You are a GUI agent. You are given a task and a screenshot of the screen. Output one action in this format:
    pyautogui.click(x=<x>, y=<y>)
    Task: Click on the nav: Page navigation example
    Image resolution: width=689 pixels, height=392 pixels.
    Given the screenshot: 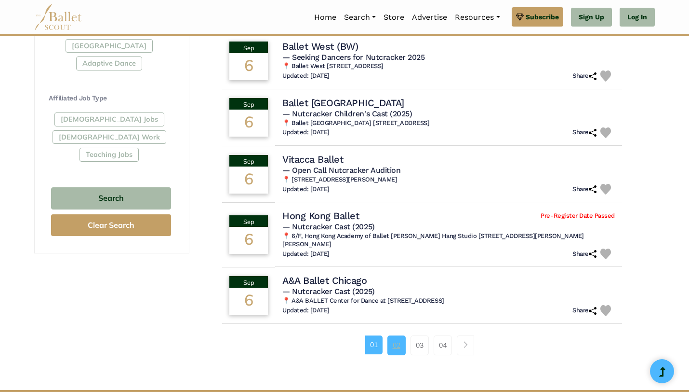 What is the action you would take?
    pyautogui.click(x=422, y=345)
    